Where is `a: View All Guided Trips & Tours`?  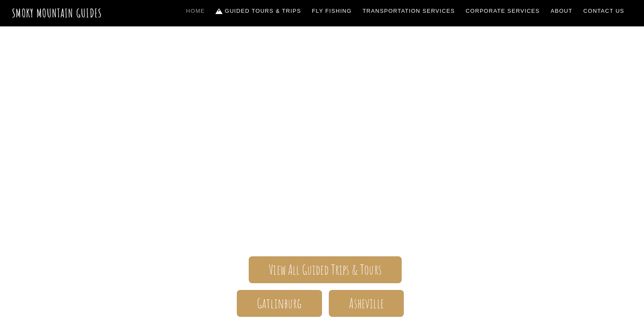
a: View All Guided Trips & Tours is located at coordinates (325, 269).